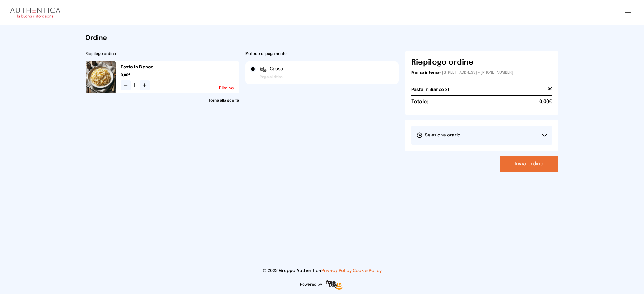  What do you see at coordinates (276, 69) in the screenshot?
I see `span: Cassa` at bounding box center [276, 69].